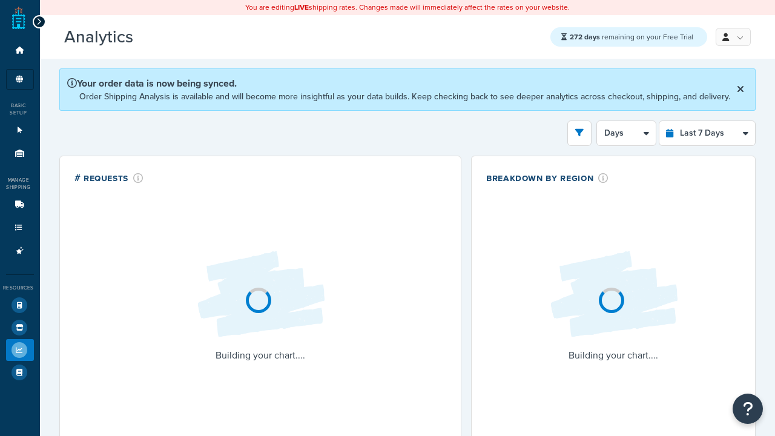  I want to click on button: Open Resource Center, so click(748, 409).